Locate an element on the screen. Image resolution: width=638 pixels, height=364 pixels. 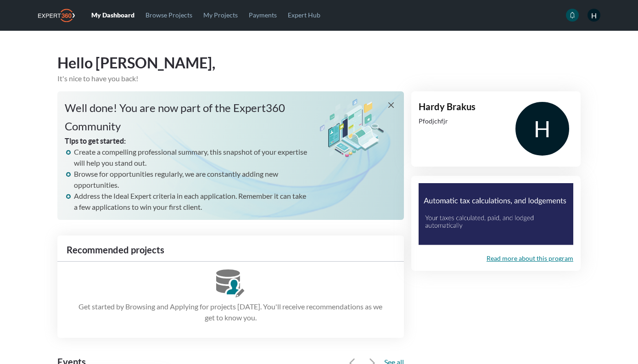
span: Tips to get started: is located at coordinates (95, 141).